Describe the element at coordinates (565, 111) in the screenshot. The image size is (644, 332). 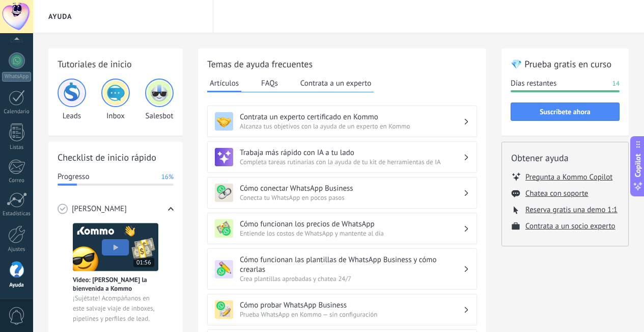
I see `span: Suscríbete ahora` at that location.